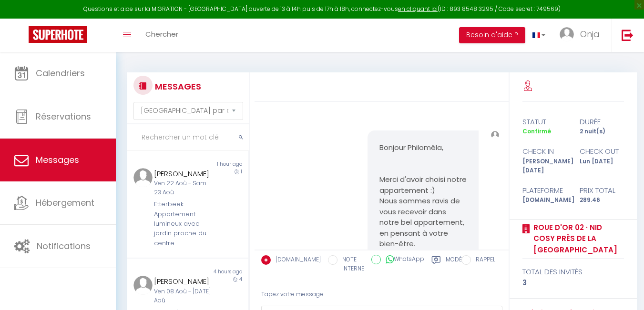 The width and height of the screenshot is (644, 310). What do you see at coordinates (544, 190) in the screenshot?
I see `div: Plateforme` at bounding box center [544, 190].